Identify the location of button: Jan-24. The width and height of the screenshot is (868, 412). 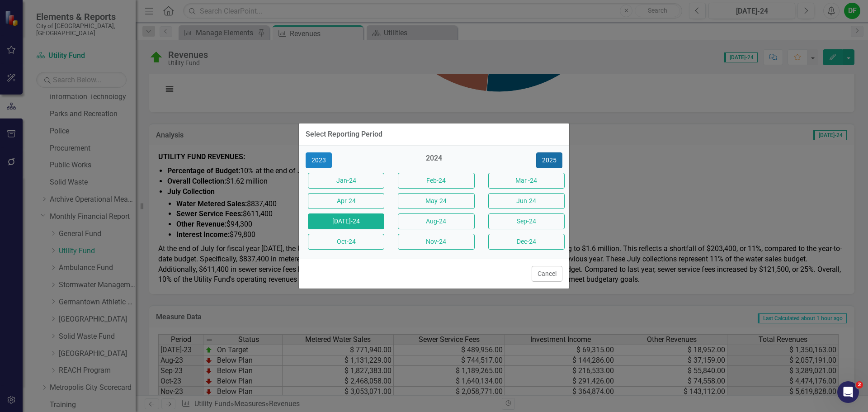
(346, 181).